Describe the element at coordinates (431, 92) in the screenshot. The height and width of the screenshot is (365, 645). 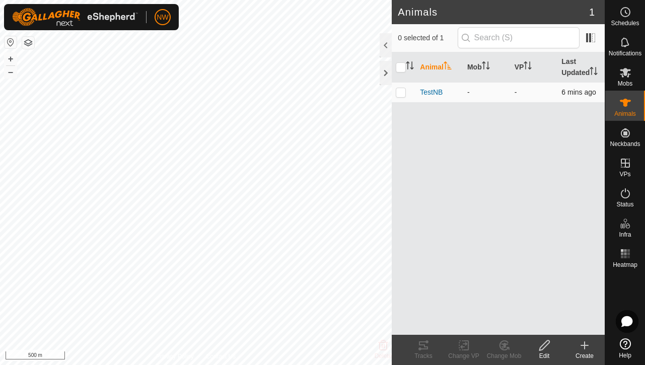
I see `span: TestNB` at that location.